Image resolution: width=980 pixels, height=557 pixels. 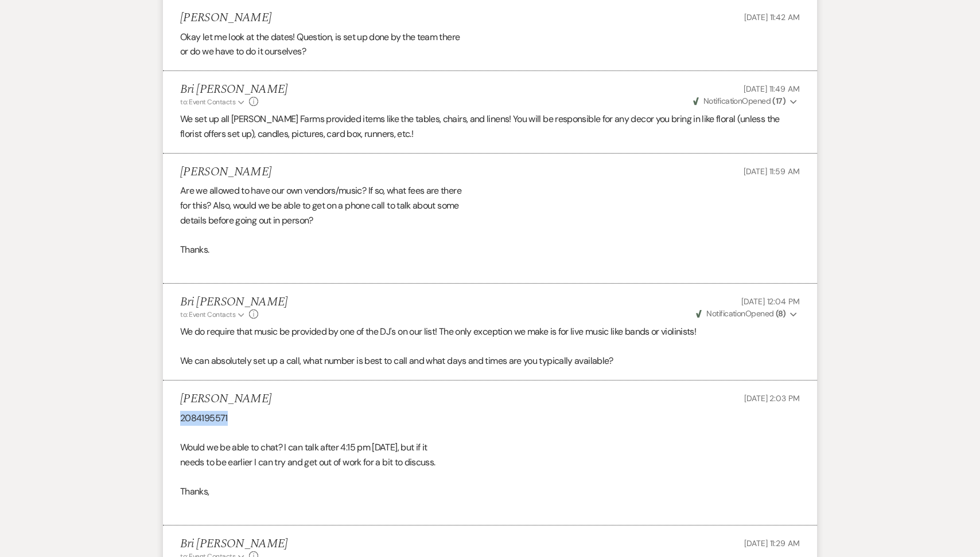 What do you see at coordinates (490, 44) in the screenshot?
I see `div: Okay let me look at the dates! Question, is set up done by the team there or do we have to do it ...` at bounding box center [490, 44].